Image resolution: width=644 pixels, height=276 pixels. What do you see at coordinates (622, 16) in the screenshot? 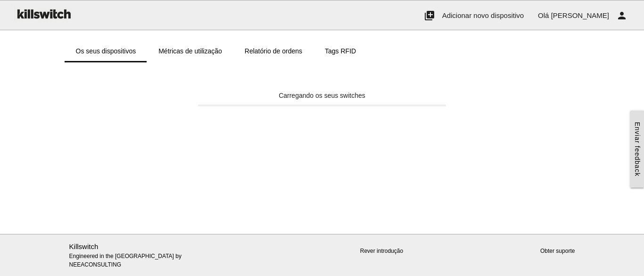
I see `i: person` at bounding box center [622, 16].